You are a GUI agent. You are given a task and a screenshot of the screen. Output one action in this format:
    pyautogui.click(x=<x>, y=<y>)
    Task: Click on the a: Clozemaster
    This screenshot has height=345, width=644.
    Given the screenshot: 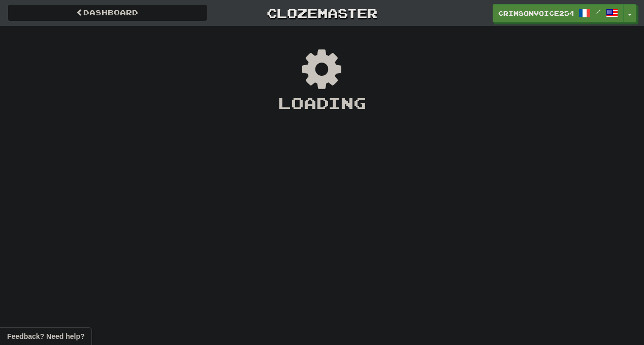 What is the action you would take?
    pyautogui.click(x=322, y=13)
    